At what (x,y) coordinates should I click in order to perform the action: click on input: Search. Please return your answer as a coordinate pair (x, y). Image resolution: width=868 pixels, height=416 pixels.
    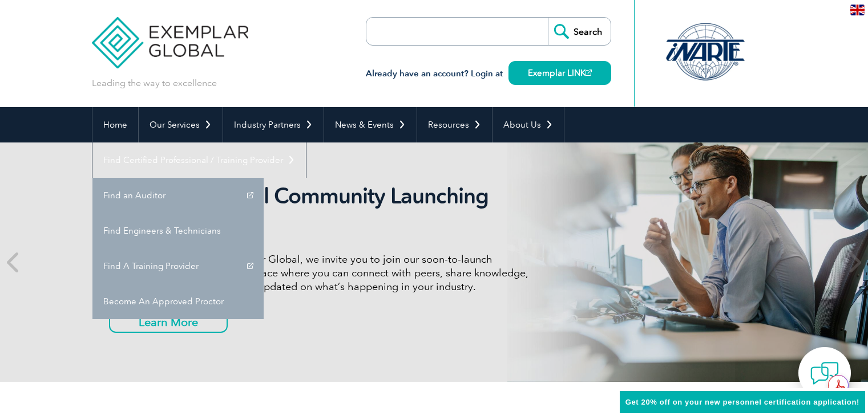
    Looking at the image, I should click on (579, 31).